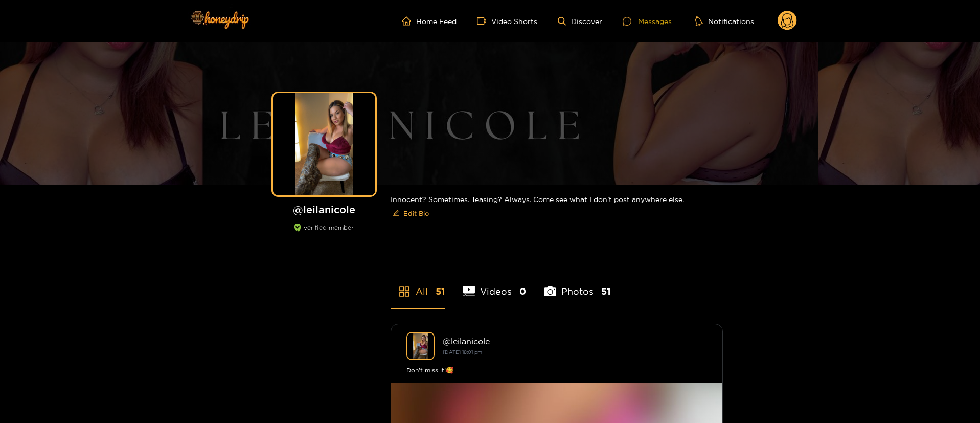  Describe the element at coordinates (418, 285) in the screenshot. I see `li: All` at that location.